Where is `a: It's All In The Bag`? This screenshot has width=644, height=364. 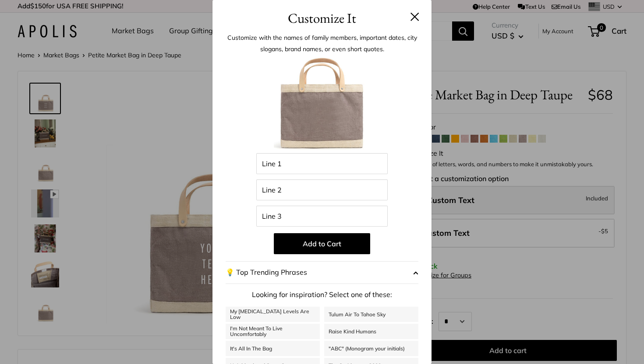 a: It's All In The Bag is located at coordinates (272, 348).